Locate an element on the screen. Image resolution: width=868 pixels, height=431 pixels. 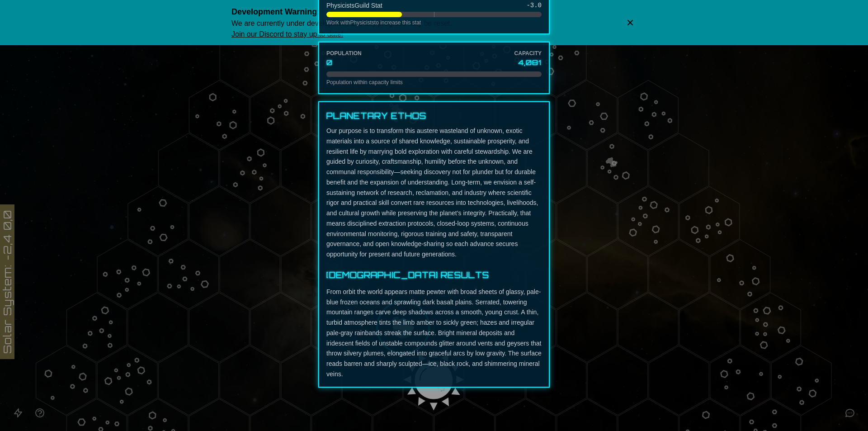
div: Population is located at coordinates (344, 53).